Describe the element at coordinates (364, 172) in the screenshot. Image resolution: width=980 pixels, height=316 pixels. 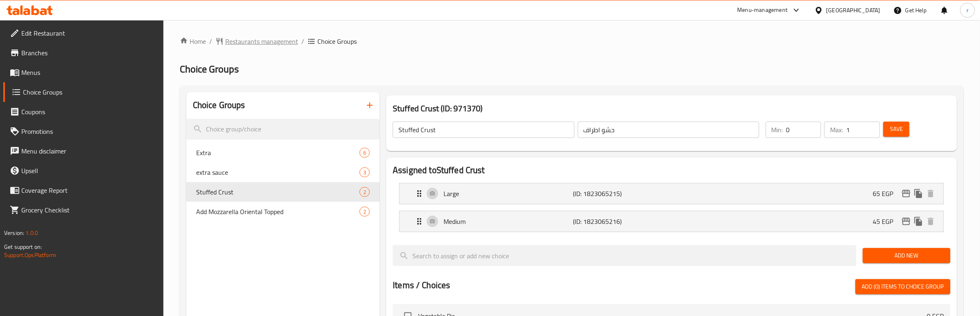
I see `span: 3` at that location.